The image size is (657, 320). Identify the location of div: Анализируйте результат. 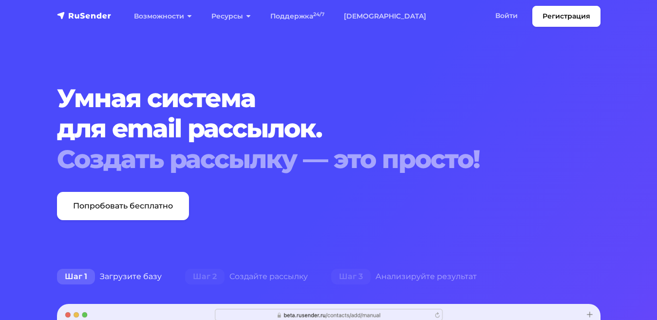
(404, 277).